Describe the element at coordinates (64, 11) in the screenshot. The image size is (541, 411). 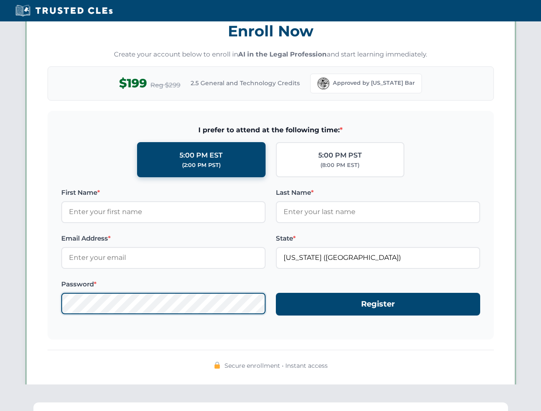
I see `img: Trusted CLEs` at that location.